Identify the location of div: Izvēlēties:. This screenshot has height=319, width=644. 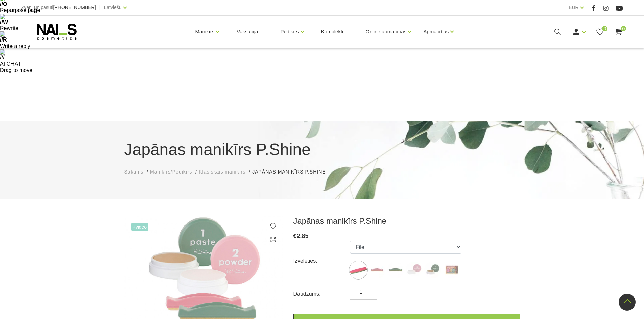
(322, 261).